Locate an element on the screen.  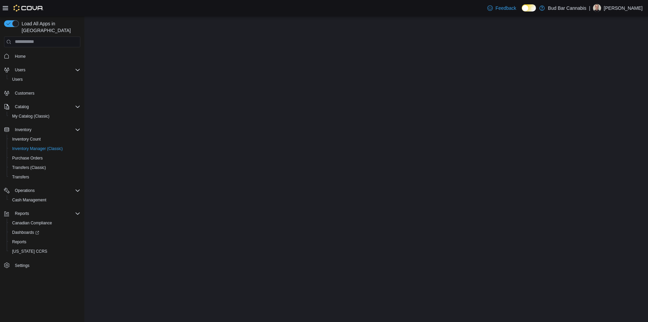
button: Purchase Orders is located at coordinates (45, 158).